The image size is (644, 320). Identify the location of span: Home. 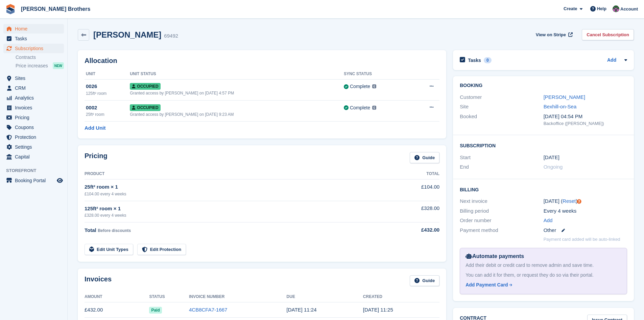
(35, 29).